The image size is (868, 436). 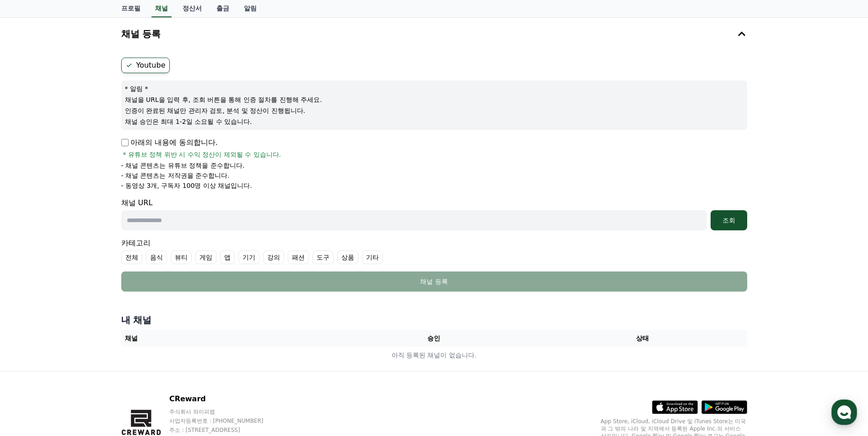 I want to click on a: 대화, so click(x=90, y=302).